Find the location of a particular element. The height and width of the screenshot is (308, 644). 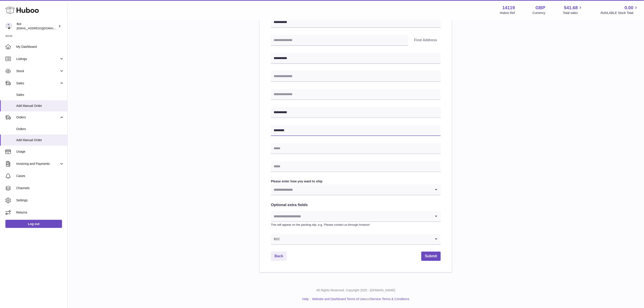

span: Cases is located at coordinates (40, 176).